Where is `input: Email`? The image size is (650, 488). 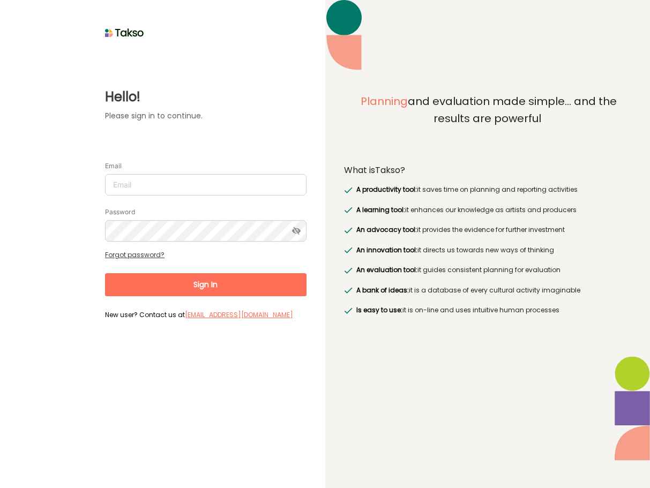
input: Email is located at coordinates (206, 185).